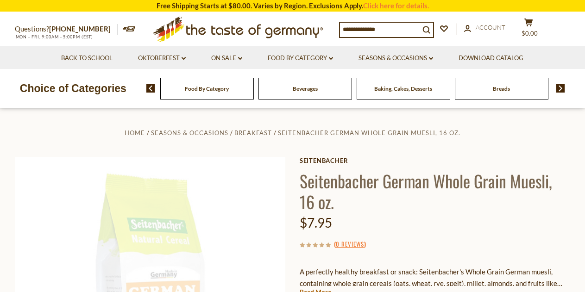 The height and width of the screenshot is (292, 585). Describe the element at coordinates (491, 58) in the screenshot. I see `a: Download Catalog` at that location.